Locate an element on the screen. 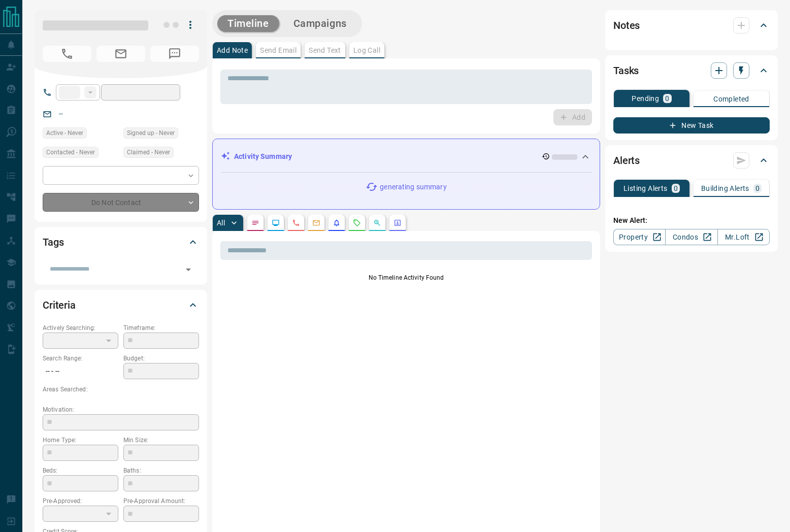 The image size is (790, 532). div: Criteria is located at coordinates (121, 305).